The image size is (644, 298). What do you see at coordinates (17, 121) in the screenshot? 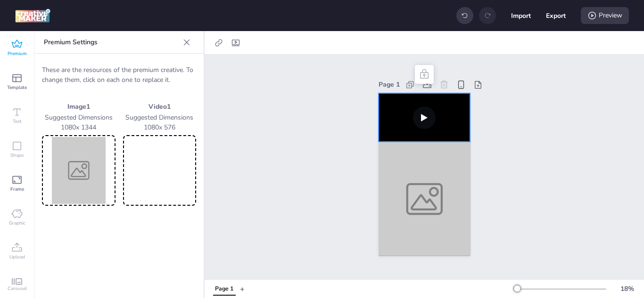
I see `span: Text` at bounding box center [17, 121].